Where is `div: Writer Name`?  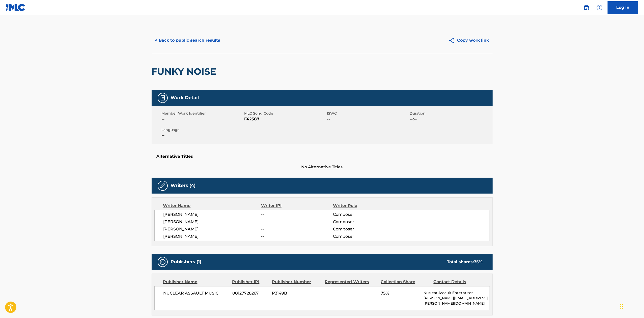 div: Writer Name is located at coordinates (212, 206).